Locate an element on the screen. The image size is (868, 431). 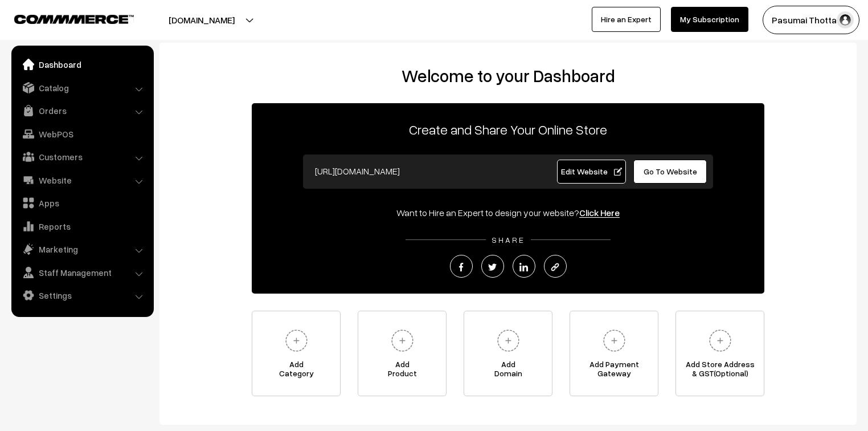
a: Reports is located at coordinates (82, 226).